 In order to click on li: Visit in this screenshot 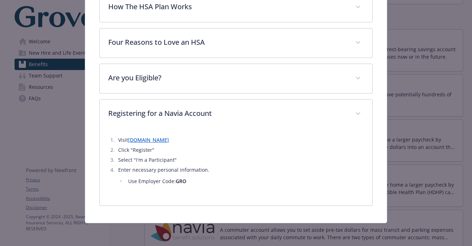, I will do `click(240, 140)`.